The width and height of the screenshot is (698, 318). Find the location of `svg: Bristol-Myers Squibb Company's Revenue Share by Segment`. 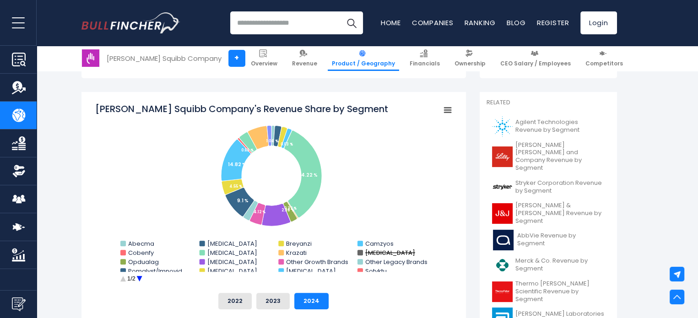

svg: Bristol-Myers Squibb Company's Revenue Share by Segment is located at coordinates (274, 194).